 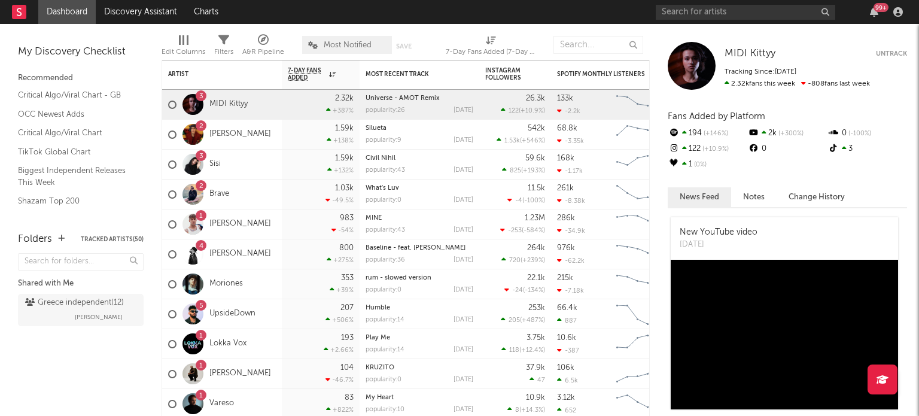 I want to click on span: +10.9 %, so click(x=532, y=111).